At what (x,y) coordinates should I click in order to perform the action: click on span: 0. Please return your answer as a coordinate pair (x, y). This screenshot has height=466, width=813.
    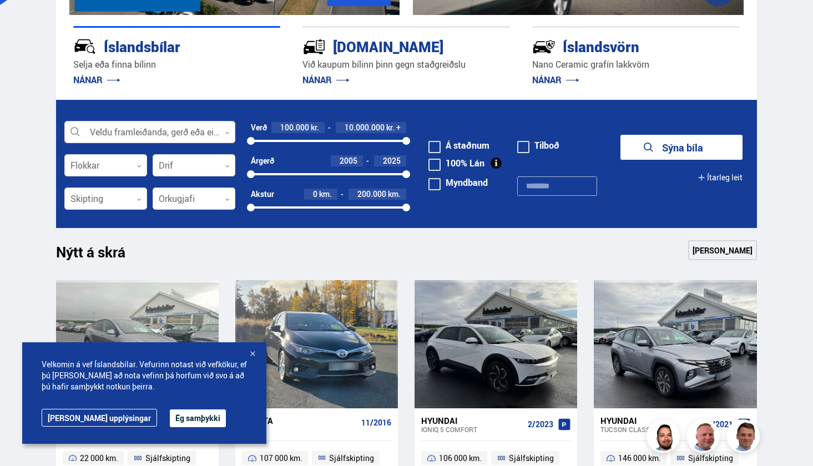
    Looking at the image, I should click on (315, 194).